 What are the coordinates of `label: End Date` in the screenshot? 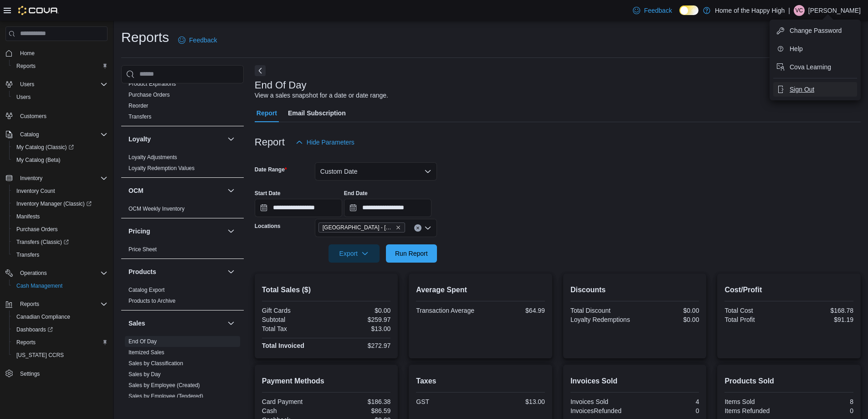 It's located at (356, 193).